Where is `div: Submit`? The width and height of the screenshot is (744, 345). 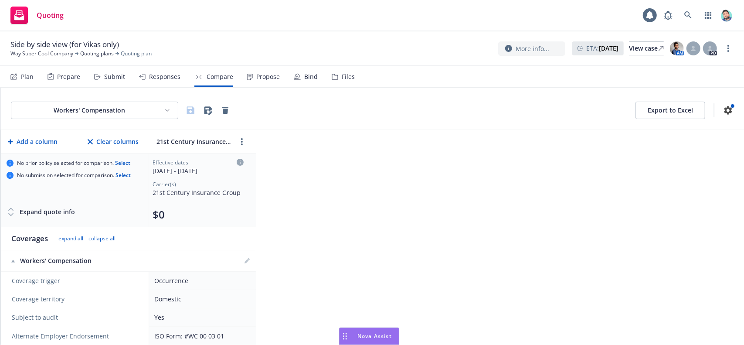 div: Submit is located at coordinates (115, 77).